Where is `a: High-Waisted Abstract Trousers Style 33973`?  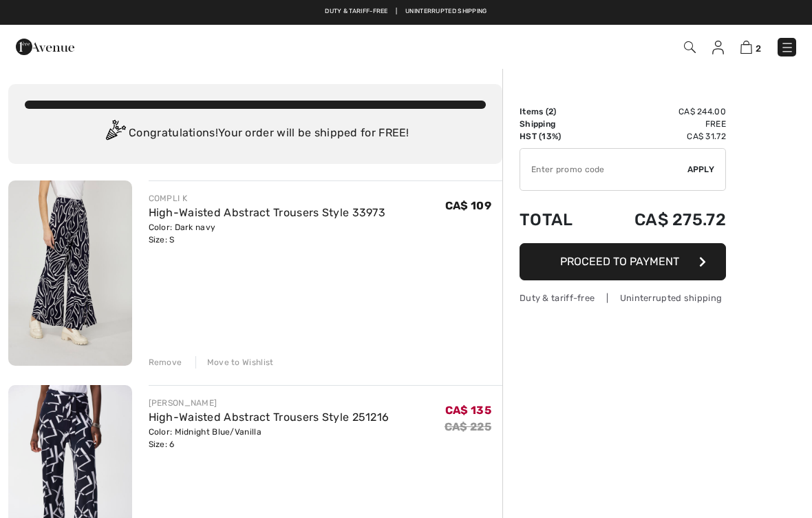
a: High-Waisted Abstract Trousers Style 33973 is located at coordinates (267, 212).